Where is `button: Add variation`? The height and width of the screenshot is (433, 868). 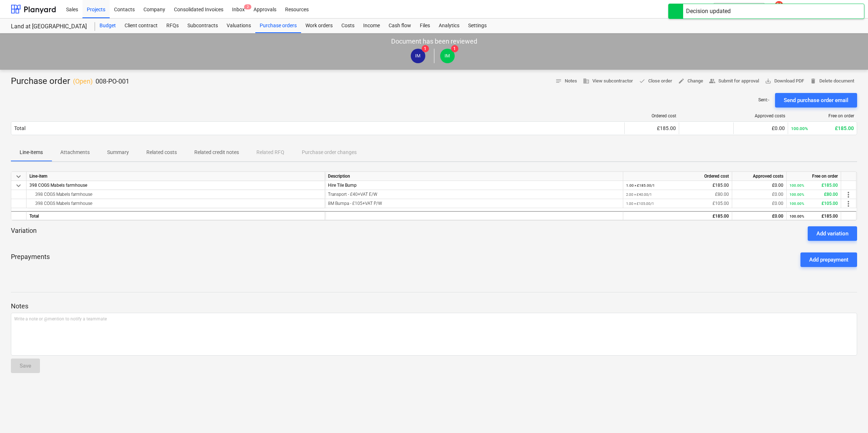
button: Add variation is located at coordinates (832, 234).